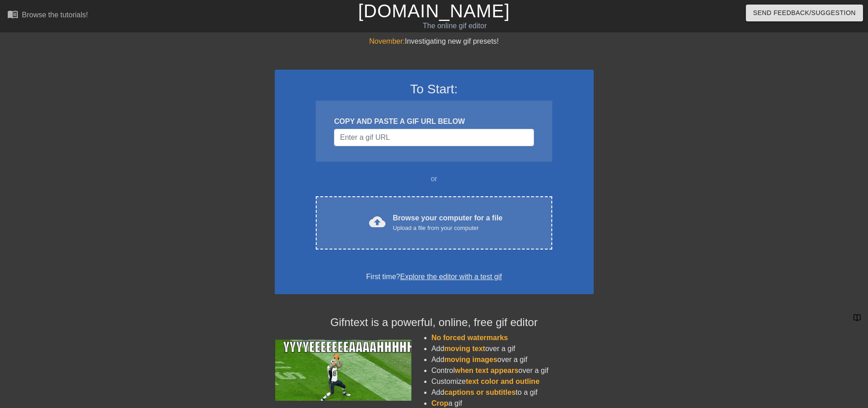  Describe the element at coordinates (487, 370) in the screenshot. I see `span: when text appears` at that location.